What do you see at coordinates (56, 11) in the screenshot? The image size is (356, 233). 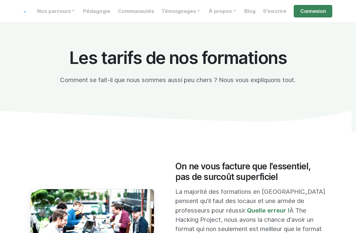 I see `a: Nos parcours` at bounding box center [56, 11].